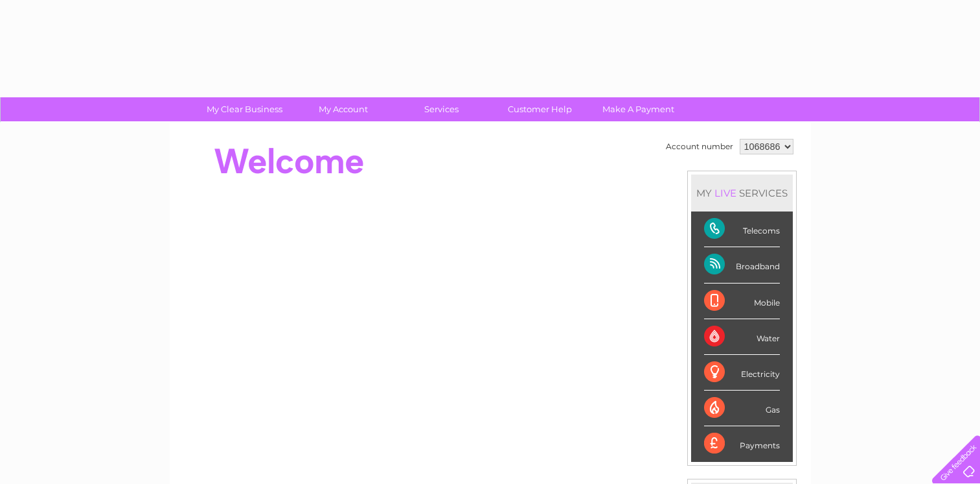 Image resolution: width=980 pixels, height=484 pixels. I want to click on a: Make A Payment, so click(638, 109).